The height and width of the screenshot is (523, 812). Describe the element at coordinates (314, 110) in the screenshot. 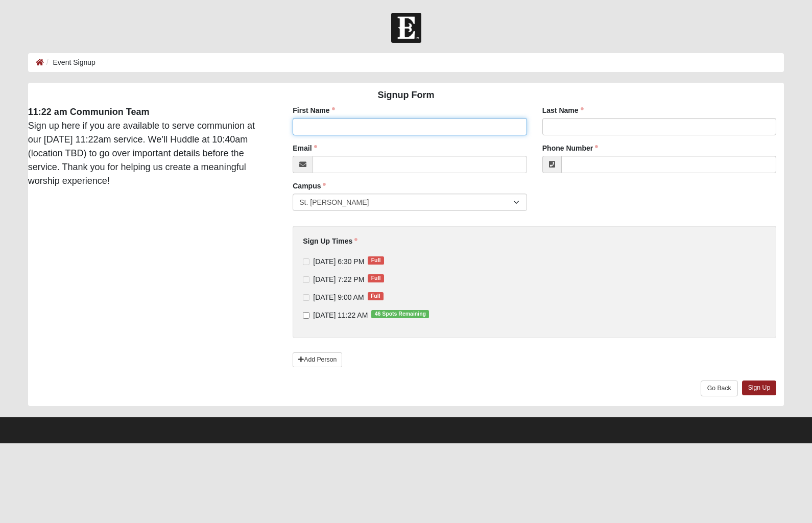

I see `label: First Name` at that location.